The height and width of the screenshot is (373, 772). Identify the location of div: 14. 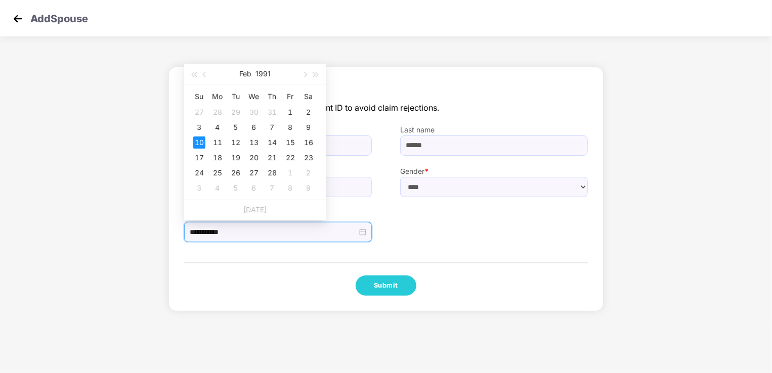
(272, 143).